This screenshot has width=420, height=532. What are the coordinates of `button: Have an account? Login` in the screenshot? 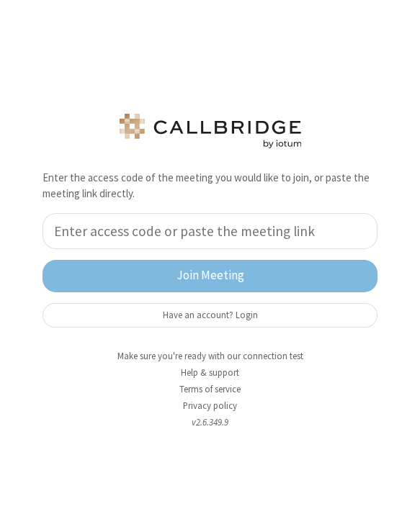 It's located at (210, 315).